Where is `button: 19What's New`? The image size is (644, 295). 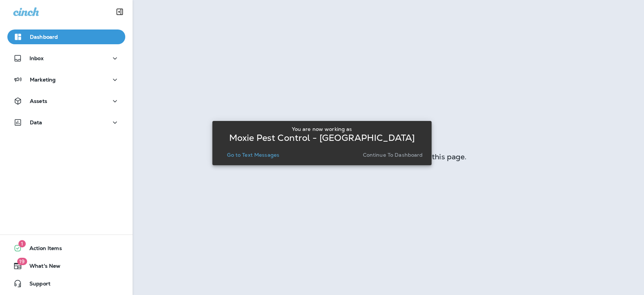
button: 19What's New is located at coordinates (66, 265).